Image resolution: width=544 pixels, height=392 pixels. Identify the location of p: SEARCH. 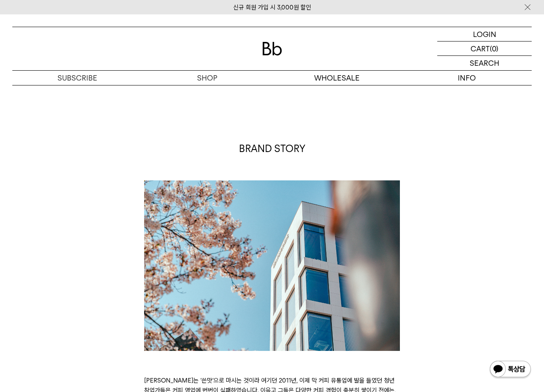
(485, 63).